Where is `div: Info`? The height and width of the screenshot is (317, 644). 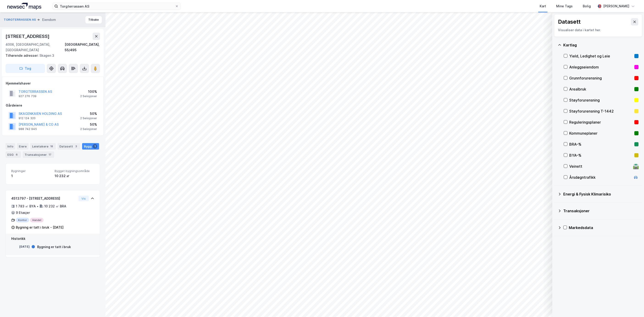
div: Info is located at coordinates (10, 146).